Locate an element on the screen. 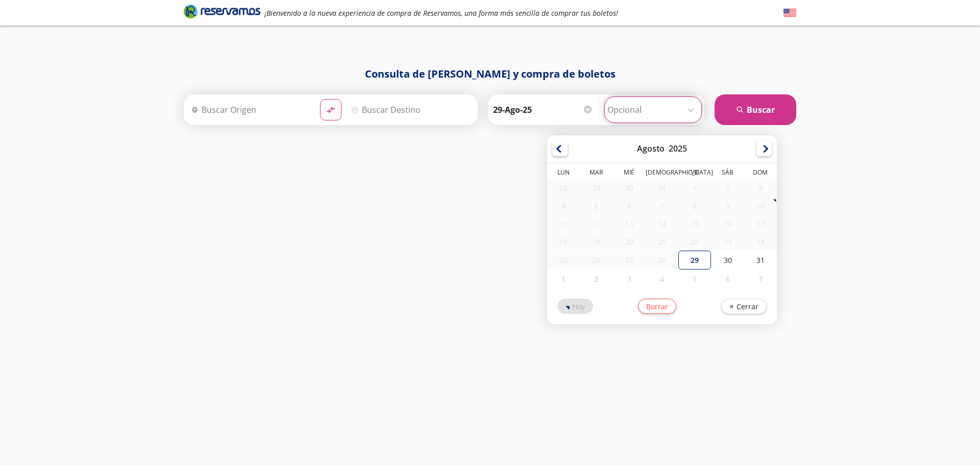  div: 21-Ago-25 is located at coordinates (662, 241).